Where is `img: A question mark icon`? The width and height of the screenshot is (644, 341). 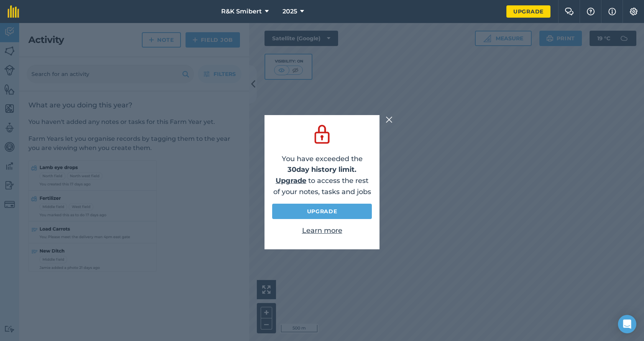 img: A question mark icon is located at coordinates (591, 11).